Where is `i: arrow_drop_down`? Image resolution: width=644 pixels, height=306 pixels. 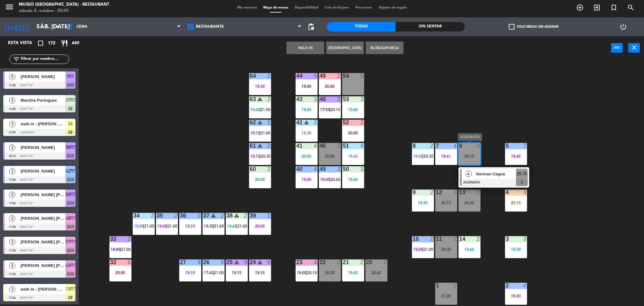
i: arrow_drop_down is located at coordinates (57, 27).